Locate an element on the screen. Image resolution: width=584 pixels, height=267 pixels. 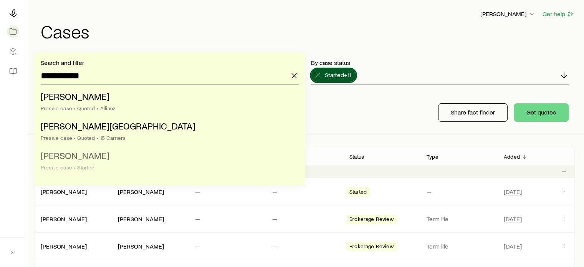
div: Presale case • Quoted • Allianz is located at coordinates (167, 108).